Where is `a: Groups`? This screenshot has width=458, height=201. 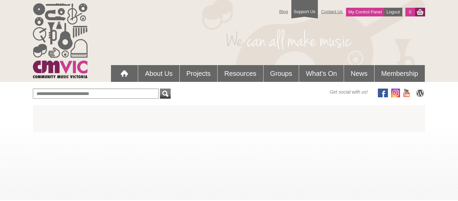
a: Groups is located at coordinates (281, 73).